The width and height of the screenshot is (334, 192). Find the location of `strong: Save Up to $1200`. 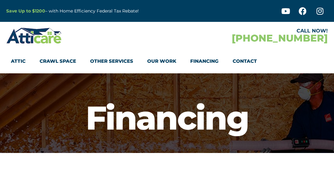

strong: Save Up to $1200 is located at coordinates (26, 11).